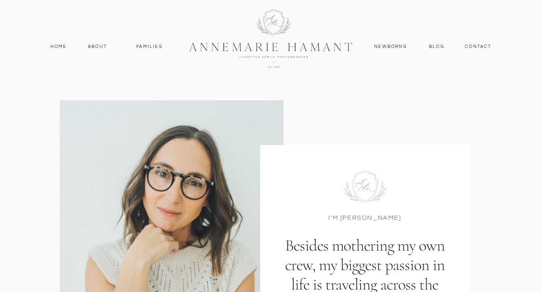 This screenshot has height=292, width=542. I want to click on a: Newborns, so click(390, 47).